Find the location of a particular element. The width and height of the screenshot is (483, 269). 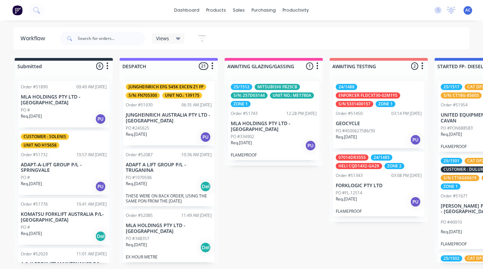

div: Order #52087 is located at coordinates (139, 155).